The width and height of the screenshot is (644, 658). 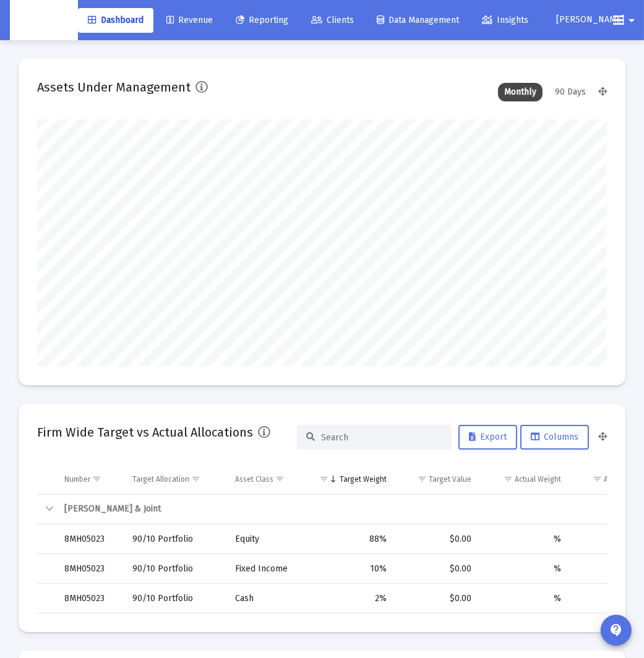 I want to click on span: Clients, so click(x=332, y=19).